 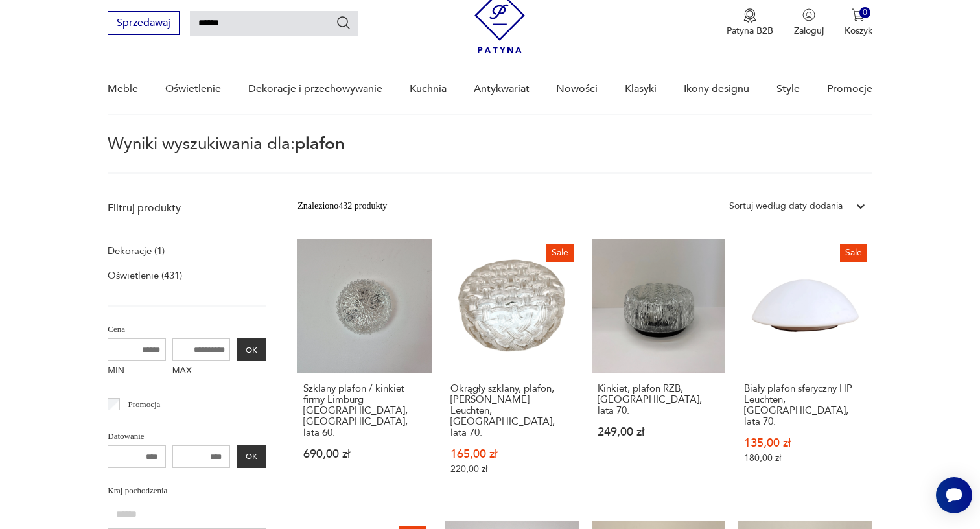 What do you see at coordinates (809, 23) in the screenshot?
I see `button: Zaloguj` at bounding box center [809, 23].